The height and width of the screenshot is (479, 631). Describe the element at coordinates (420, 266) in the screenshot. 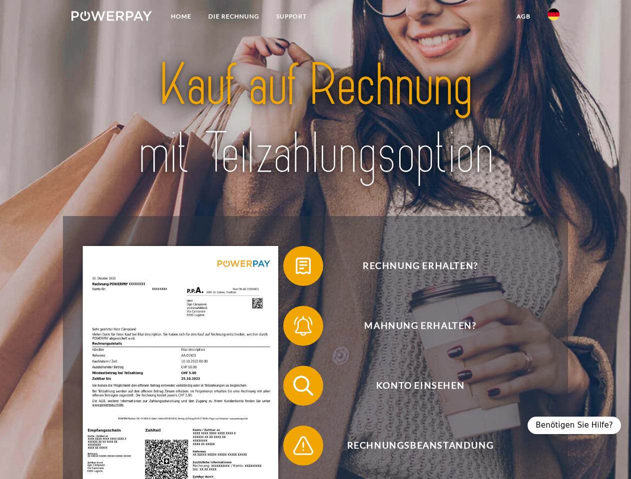

I see `span: Rechnung erhalten?` at that location.